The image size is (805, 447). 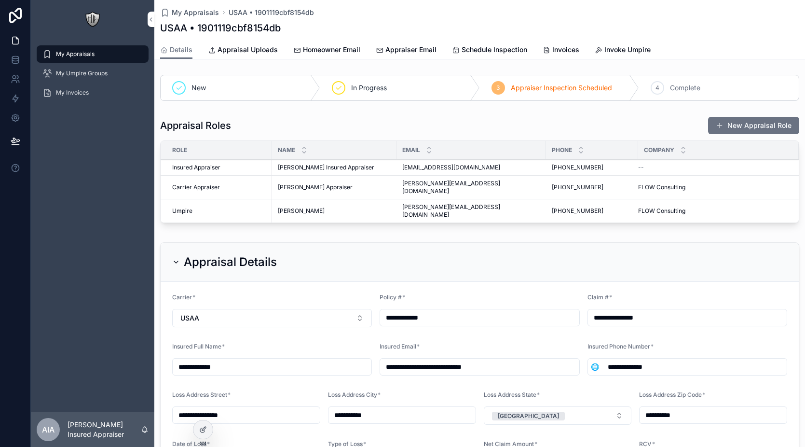 What do you see at coordinates (391, 297) in the screenshot?
I see `span: Policy #` at bounding box center [391, 297].